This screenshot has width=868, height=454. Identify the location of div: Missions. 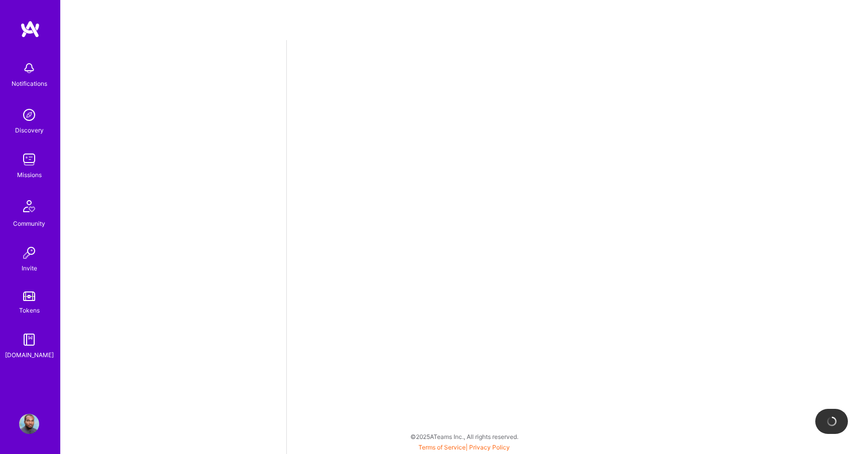
(29, 175).